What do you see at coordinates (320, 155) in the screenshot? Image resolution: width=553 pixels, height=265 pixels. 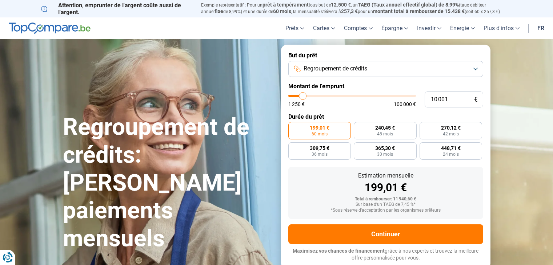 I see `span: 36 mois` at bounding box center [320, 155].